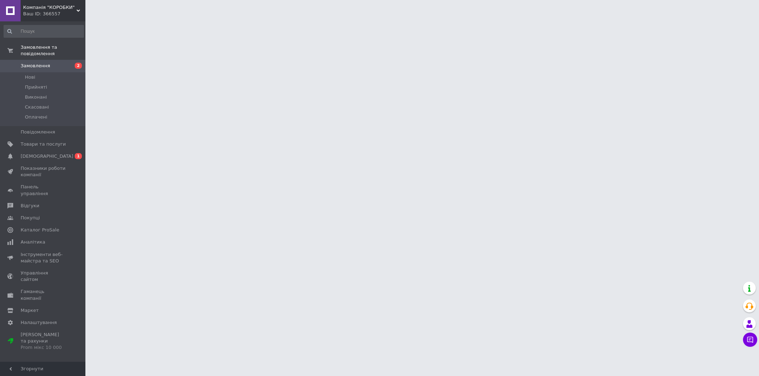  Describe the element at coordinates (53, 51) in the screenshot. I see `span: Замовлення та повідомлення` at that location.